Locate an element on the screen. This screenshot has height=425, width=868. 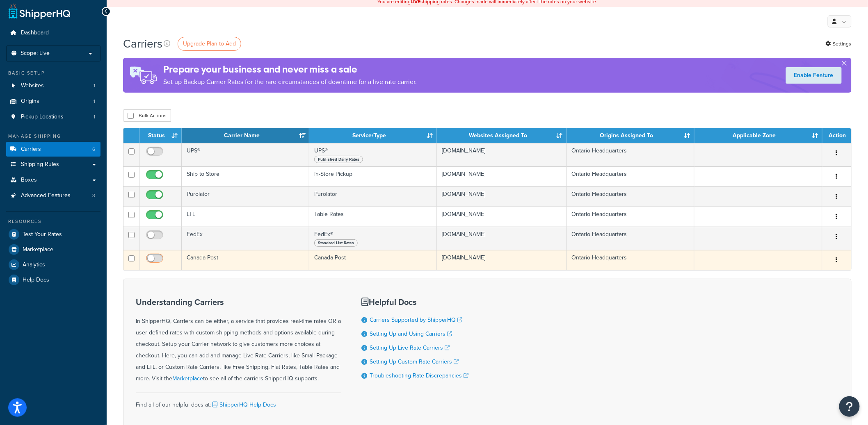
a: Boxes is located at coordinates (53, 180).